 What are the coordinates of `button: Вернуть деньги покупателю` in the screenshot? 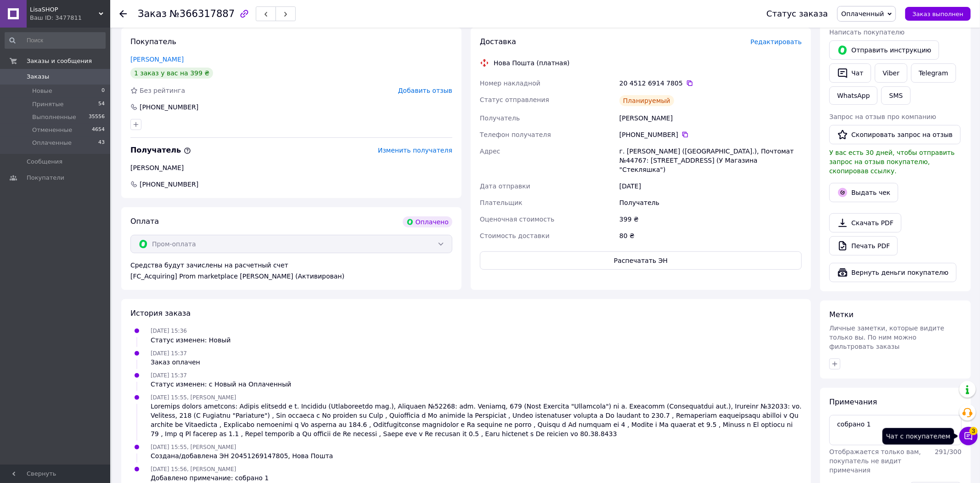 It's located at (893, 272).